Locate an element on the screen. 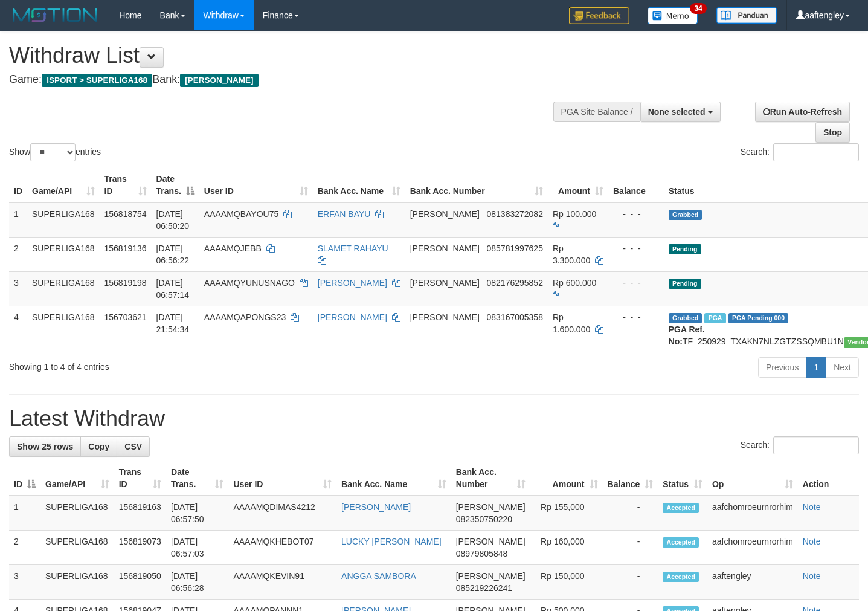  h1: Withdraw List is located at coordinates (287, 55).